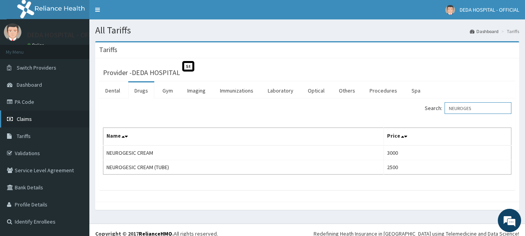 This screenshot has height=236, width=525. Describe the element at coordinates (447, 167) in the screenshot. I see `td: 2500` at that location.